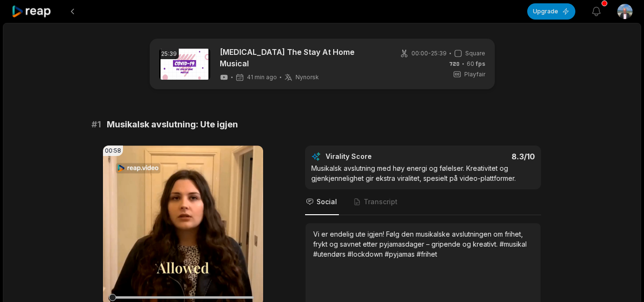 The height and width of the screenshot is (302, 644). What do you see at coordinates (475, 74) in the screenshot?
I see `span: Playfair` at bounding box center [475, 74].